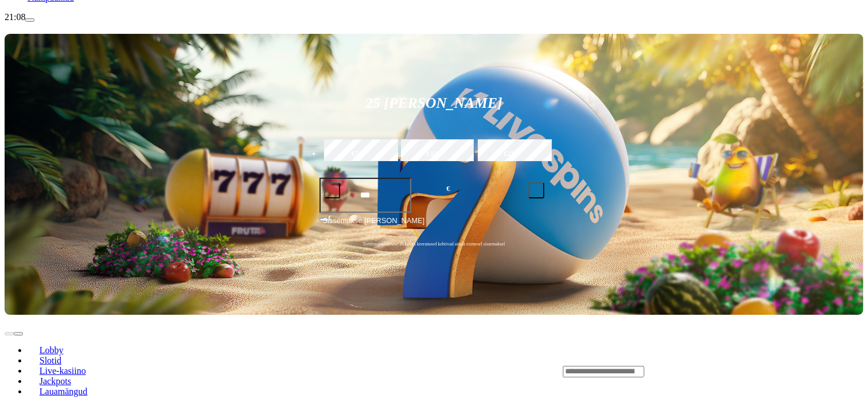  I want to click on span: Live-kasiino, so click(62, 370).